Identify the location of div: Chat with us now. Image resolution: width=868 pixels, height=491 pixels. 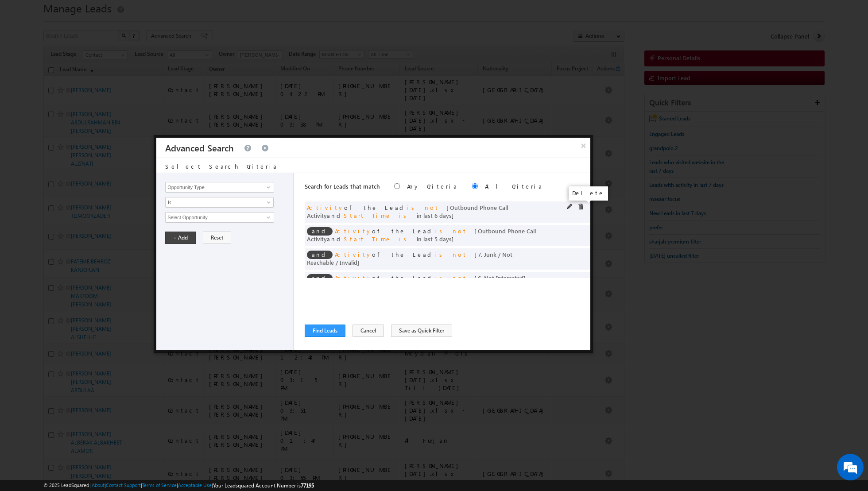
(97, 52).